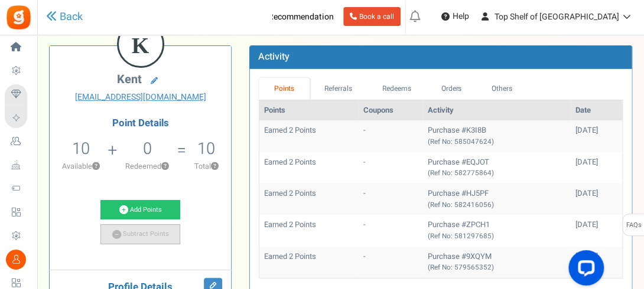 The width and height of the screenshot is (644, 289). I want to click on th: Points, so click(309, 111).